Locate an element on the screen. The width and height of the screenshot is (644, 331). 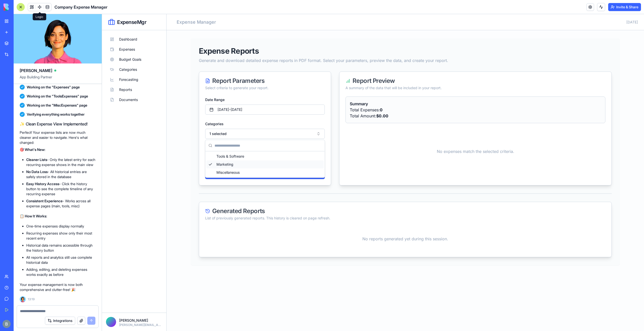
p: Your expense management is now both comprehensive and clutter-free! 🎉 is located at coordinates (57, 287).